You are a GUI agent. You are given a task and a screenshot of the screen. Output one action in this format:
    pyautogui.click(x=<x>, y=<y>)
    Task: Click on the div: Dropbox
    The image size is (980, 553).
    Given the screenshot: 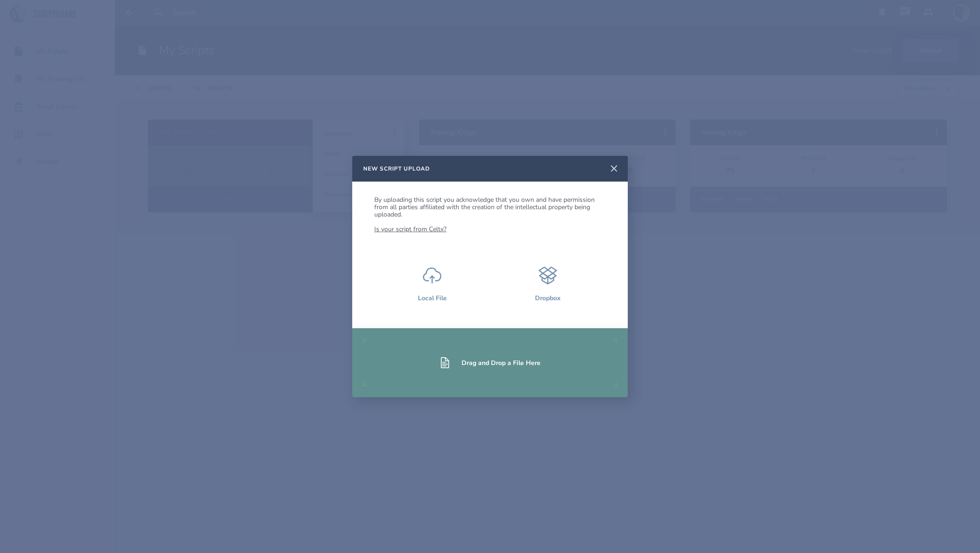 What is the action you would take?
    pyautogui.click(x=547, y=298)
    